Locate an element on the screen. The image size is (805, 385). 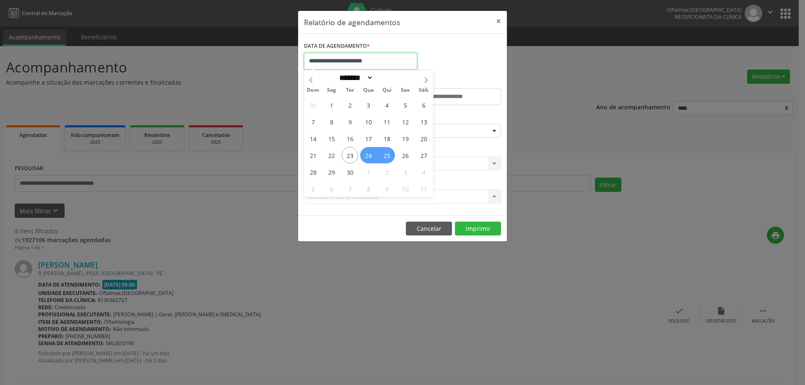
h5: Relatório de agendamentos is located at coordinates (352, 22).